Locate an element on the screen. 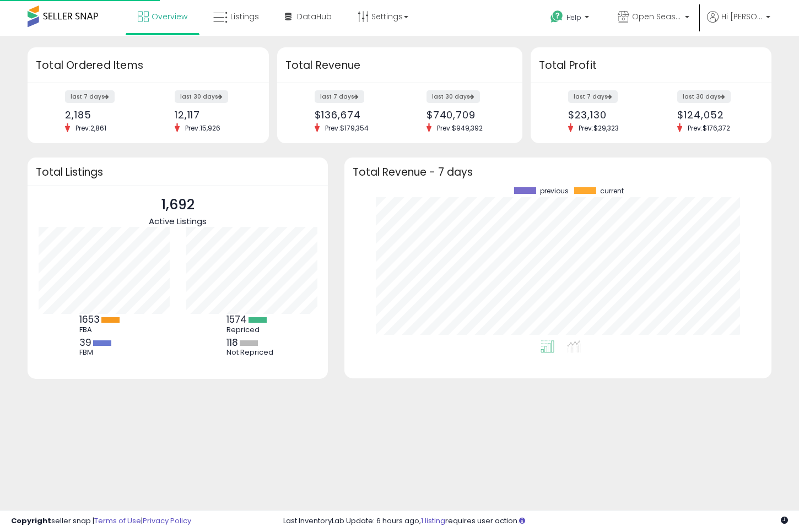 The width and height of the screenshot is (799, 532). div: FBM is located at coordinates (104, 353).